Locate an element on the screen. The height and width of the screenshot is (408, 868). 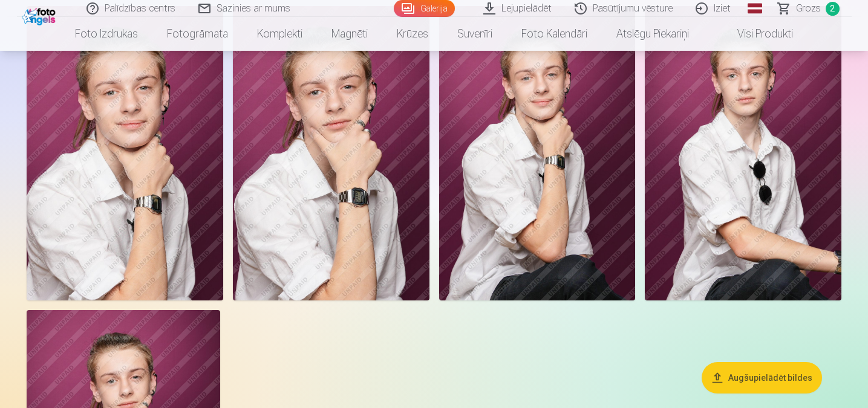
a: Magnēti is located at coordinates (349, 34).